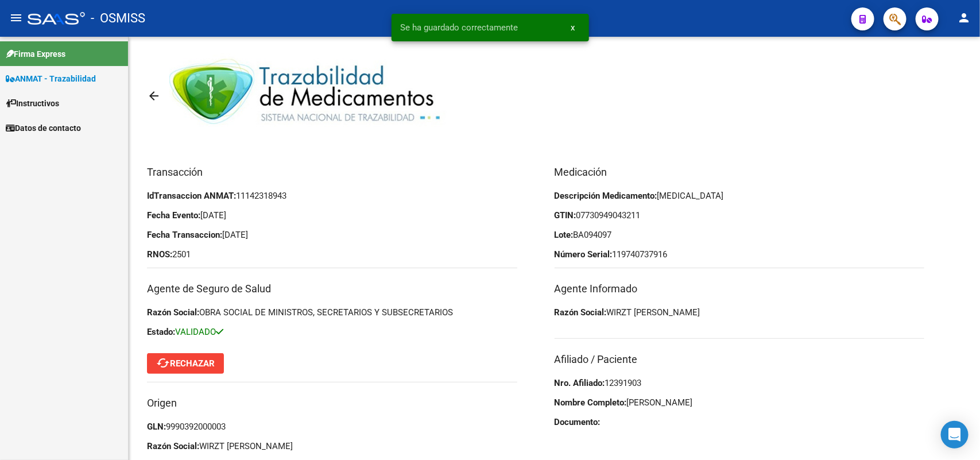 Image resolution: width=980 pixels, height=460 pixels. I want to click on span: 9990392000003, so click(195, 426).